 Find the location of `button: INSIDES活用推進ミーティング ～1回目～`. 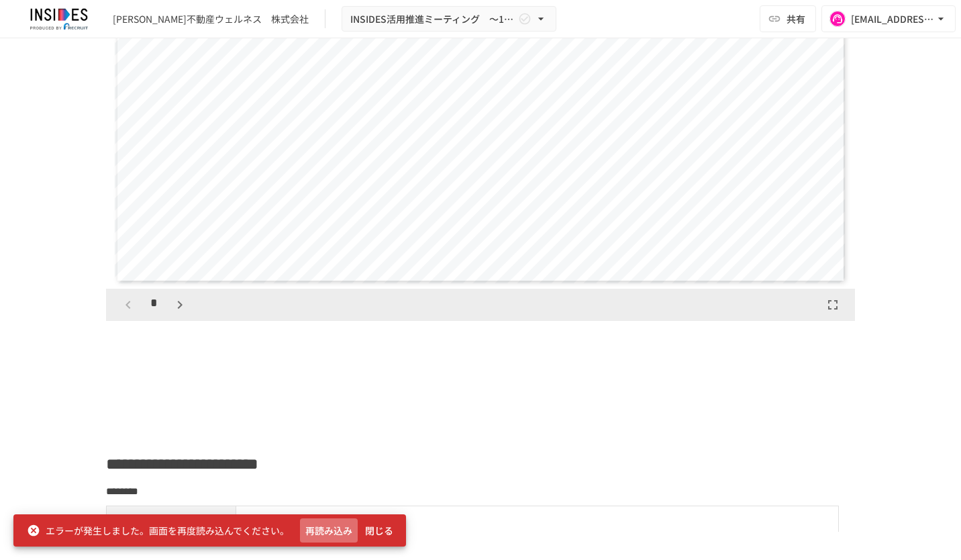

button: INSIDES活用推進ミーティング ～1回目～ is located at coordinates (449, 19).